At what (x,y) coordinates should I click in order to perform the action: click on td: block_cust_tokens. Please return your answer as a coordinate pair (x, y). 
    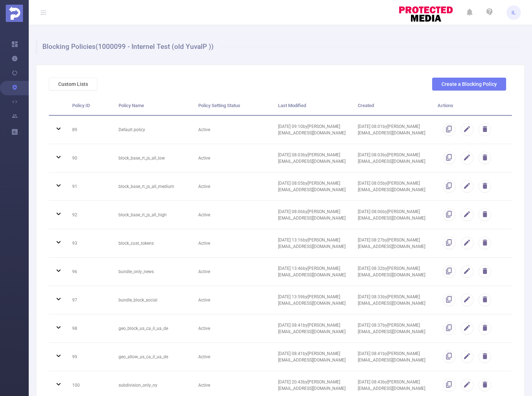
    Looking at the image, I should click on (153, 243).